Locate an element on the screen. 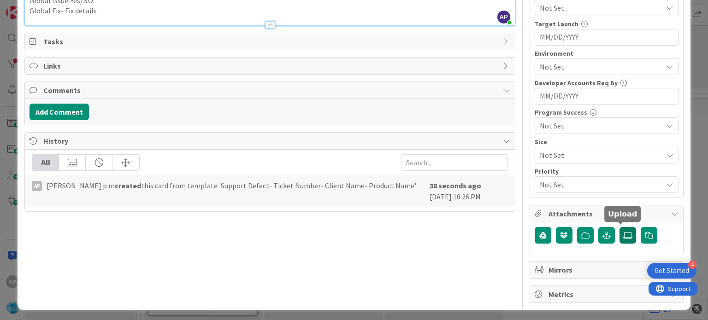  div: Open Get Started checklist, remaining modules: 4 is located at coordinates (671, 271).